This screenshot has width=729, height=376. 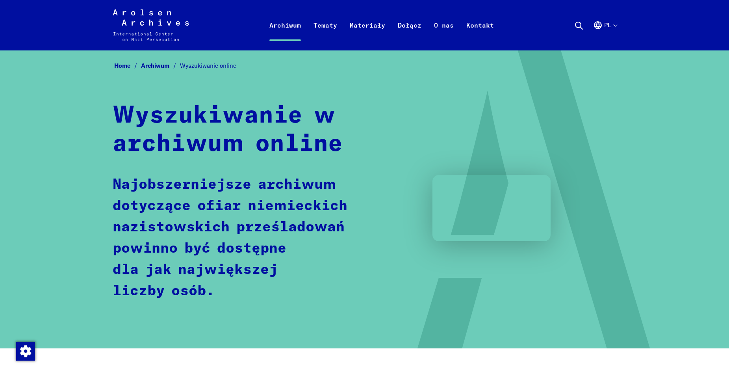 What do you see at coordinates (365, 66) in the screenshot?
I see `nav: Breadcrumb` at bounding box center [365, 66].